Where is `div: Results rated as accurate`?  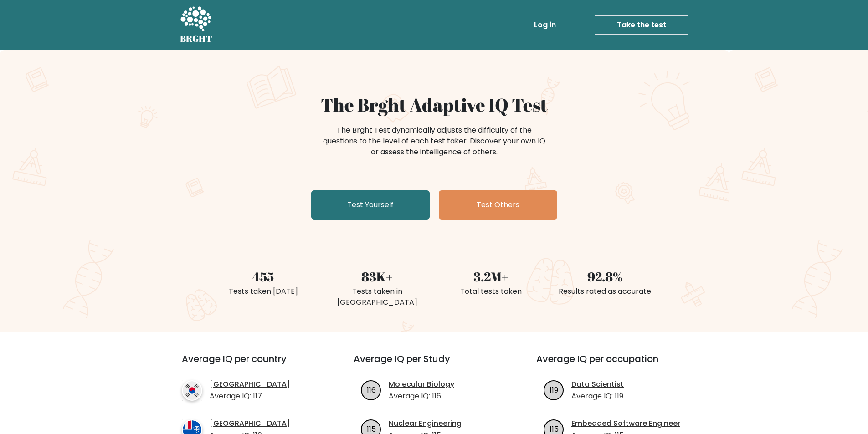 div: Results rated as accurate is located at coordinates (605, 292).